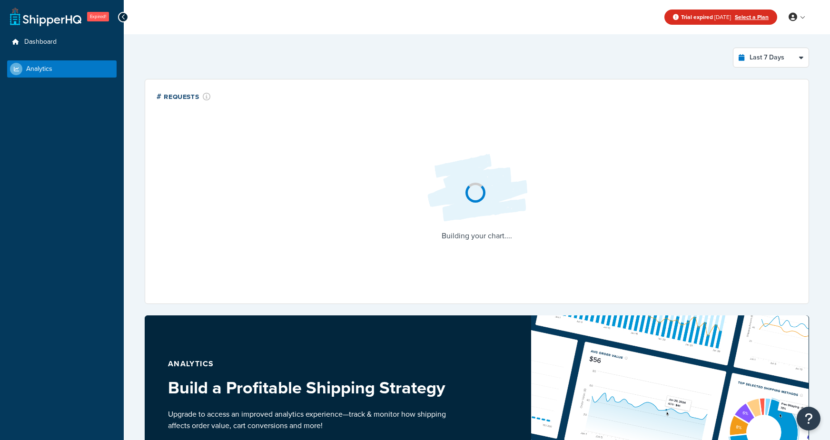 This screenshot has width=830, height=440. What do you see at coordinates (311, 388) in the screenshot?
I see `h3: Build a Profitable Shipping Strategy` at bounding box center [311, 388].